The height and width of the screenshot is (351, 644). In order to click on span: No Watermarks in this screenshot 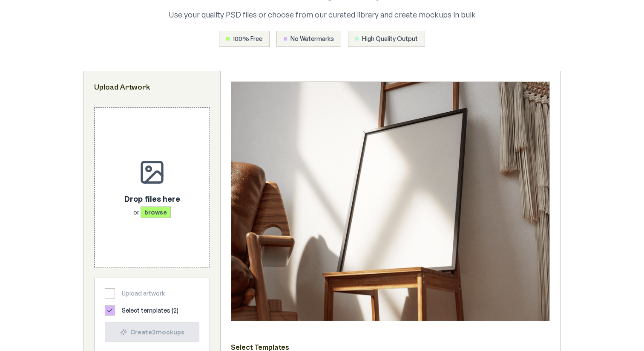, I will do `click(312, 39)`.